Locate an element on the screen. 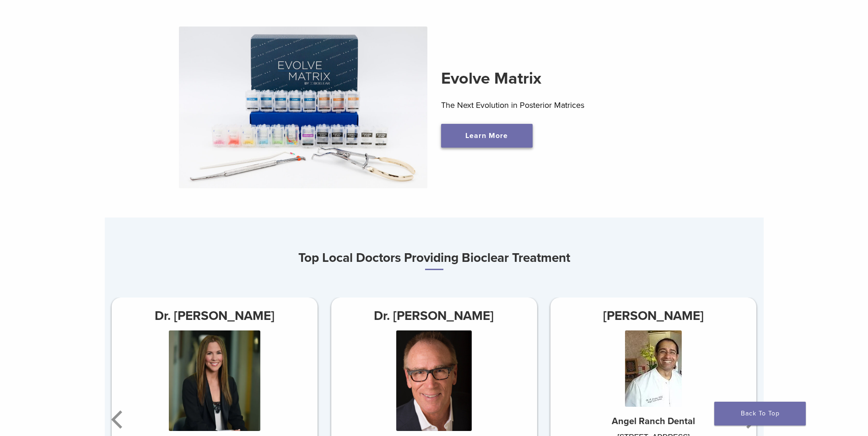 The height and width of the screenshot is (436, 868). a: Learn More is located at coordinates (487, 135).